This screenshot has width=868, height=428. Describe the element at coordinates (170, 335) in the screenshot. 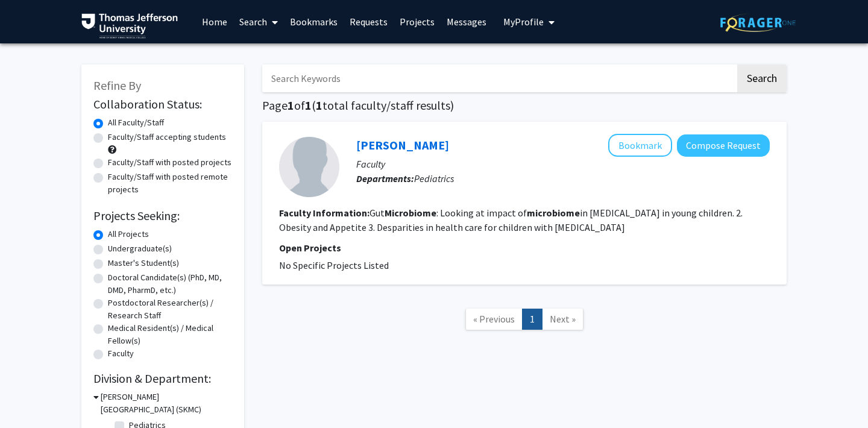

I see `label: Medical Resident(s) / Medical Fellow(s)` at that location.